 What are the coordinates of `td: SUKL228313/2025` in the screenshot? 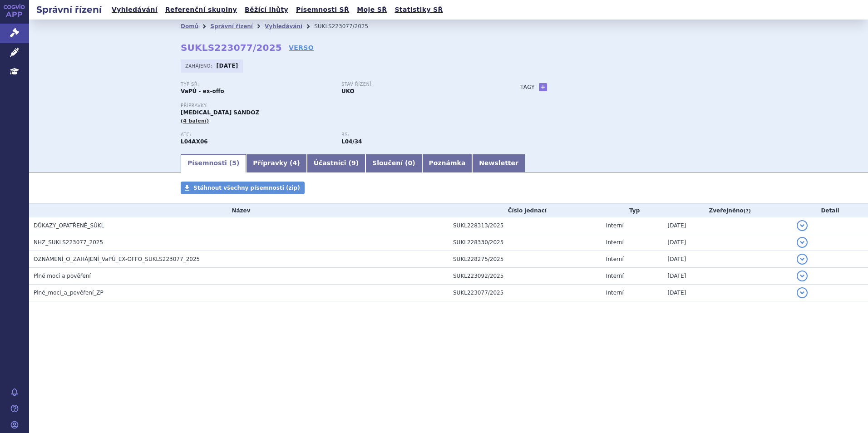 It's located at (524, 226).